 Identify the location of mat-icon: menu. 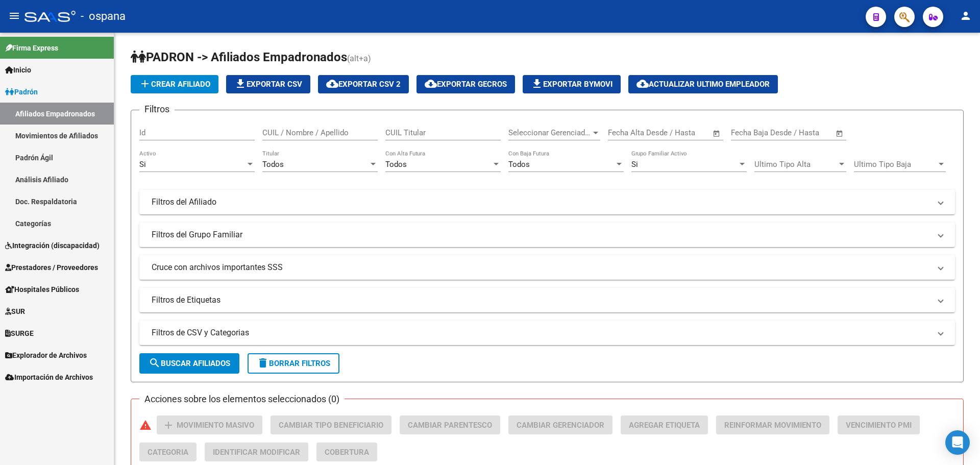
(14, 16).